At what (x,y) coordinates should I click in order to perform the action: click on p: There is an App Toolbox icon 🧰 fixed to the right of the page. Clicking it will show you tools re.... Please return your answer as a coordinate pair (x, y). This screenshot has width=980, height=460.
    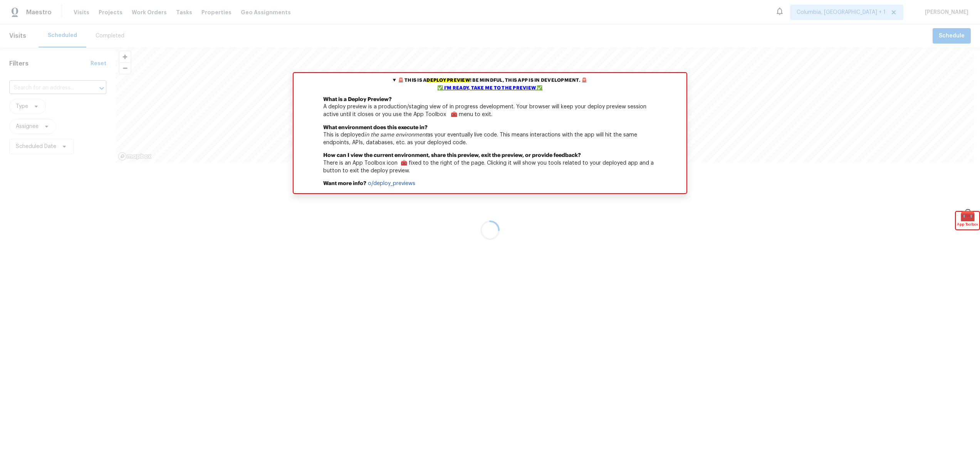
    Looking at the image, I should click on (490, 166).